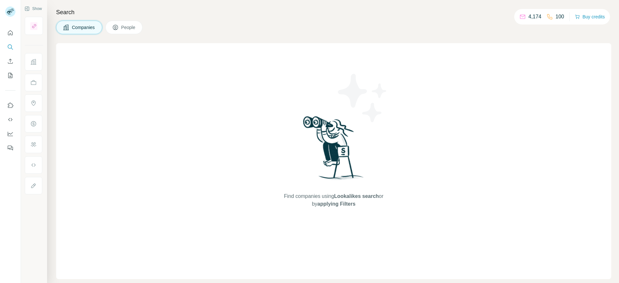 The width and height of the screenshot is (619, 283). What do you see at coordinates (10, 120) in the screenshot?
I see `button: Use Surfe API` at bounding box center [10, 120].